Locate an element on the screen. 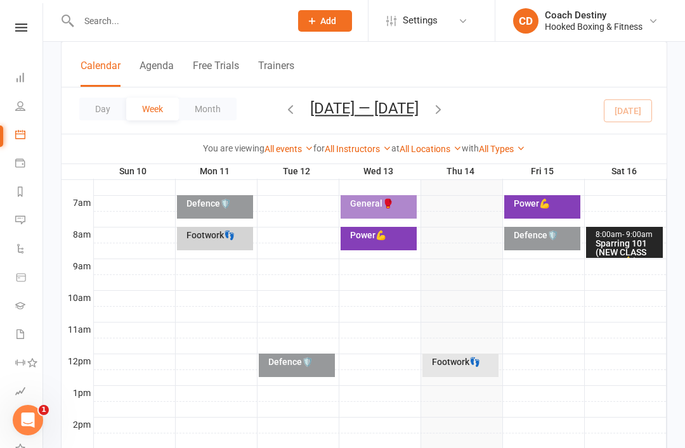  th: 2pm is located at coordinates (77, 425).